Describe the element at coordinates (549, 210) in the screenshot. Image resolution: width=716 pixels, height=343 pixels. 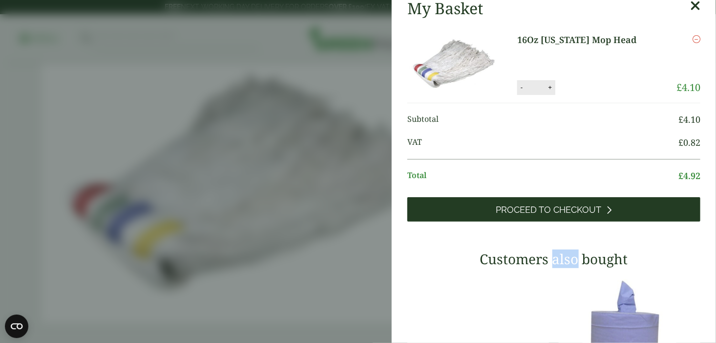
I see `span: Proceed to Checkout` at that location.